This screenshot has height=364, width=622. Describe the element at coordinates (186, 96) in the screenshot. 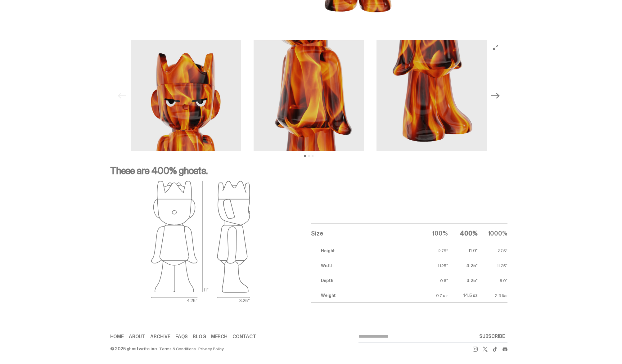

I see `img: Always-On-Fire---Website-Archive.2501XX.png` at that location.